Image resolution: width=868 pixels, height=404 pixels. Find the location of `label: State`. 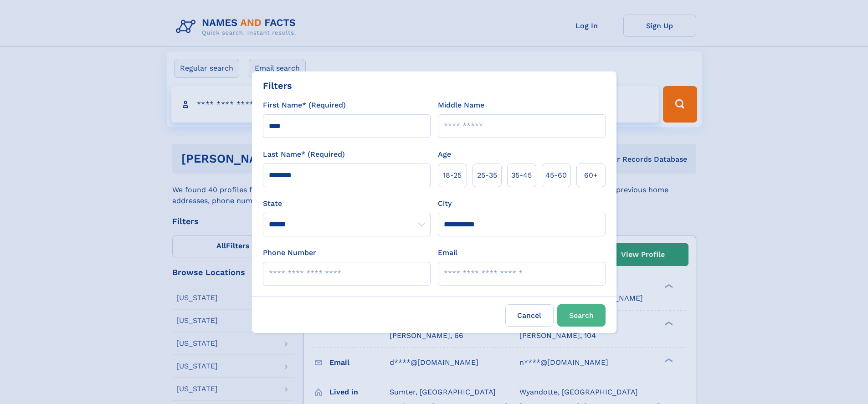

label: State is located at coordinates (347, 203).